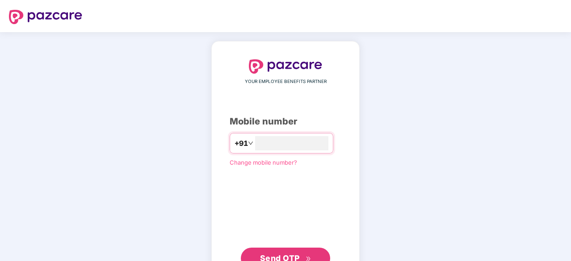 The width and height of the screenshot is (571, 261). Describe the element at coordinates (241, 143) in the screenshot. I see `span: +91` at that location.